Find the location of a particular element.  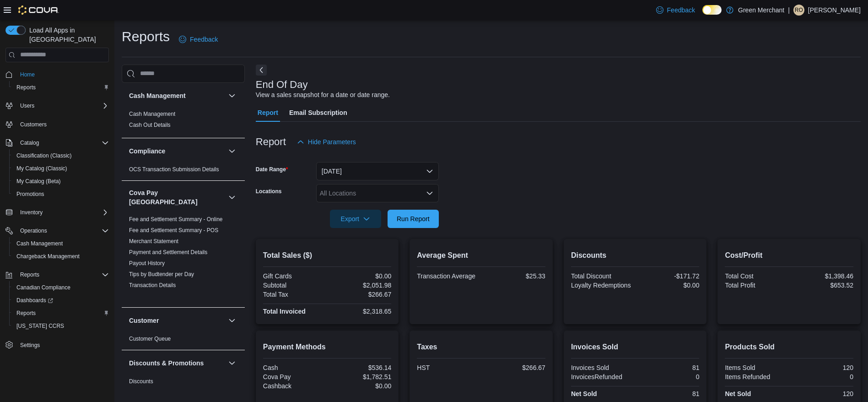

button: Settings is located at coordinates (57, 344).